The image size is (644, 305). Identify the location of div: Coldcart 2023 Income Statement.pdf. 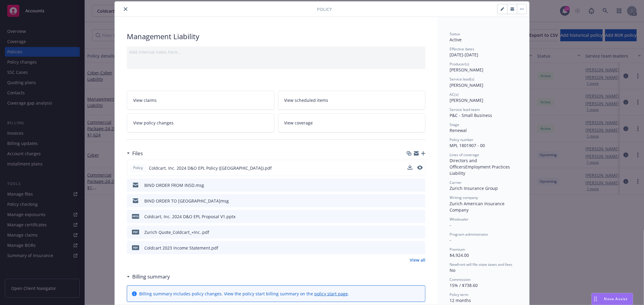
(181, 248).